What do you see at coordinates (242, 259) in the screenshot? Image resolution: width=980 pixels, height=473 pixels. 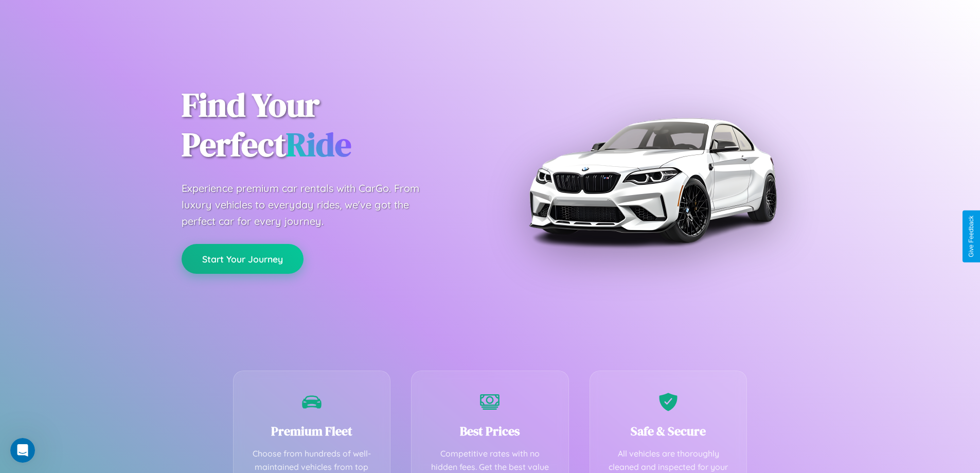 I see `button: Start Your Journey` at bounding box center [242, 259].